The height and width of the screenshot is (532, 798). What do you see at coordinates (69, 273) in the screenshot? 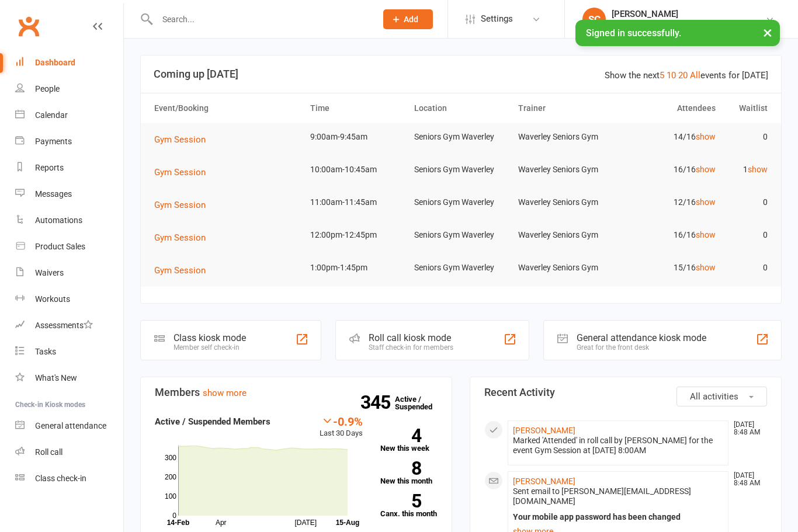
I see `a: Waivers` at bounding box center [69, 273].